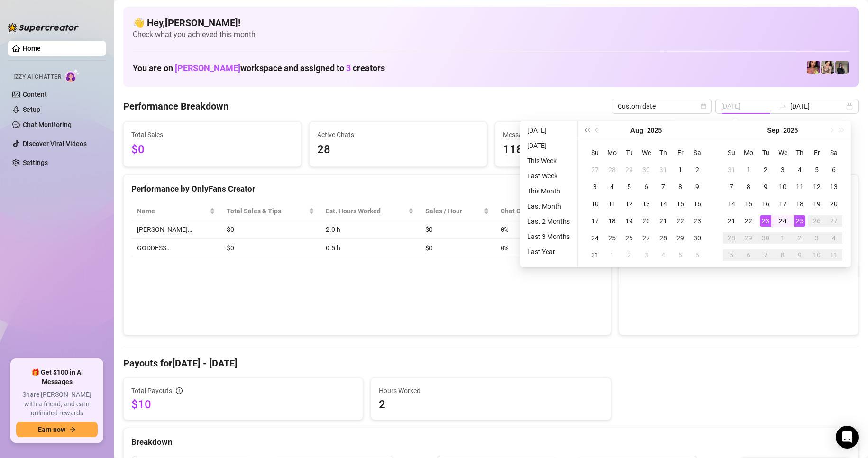 The width and height of the screenshot is (868, 458). Describe the element at coordinates (817, 187) in the screenshot. I see `td: 2025-09-12` at that location.